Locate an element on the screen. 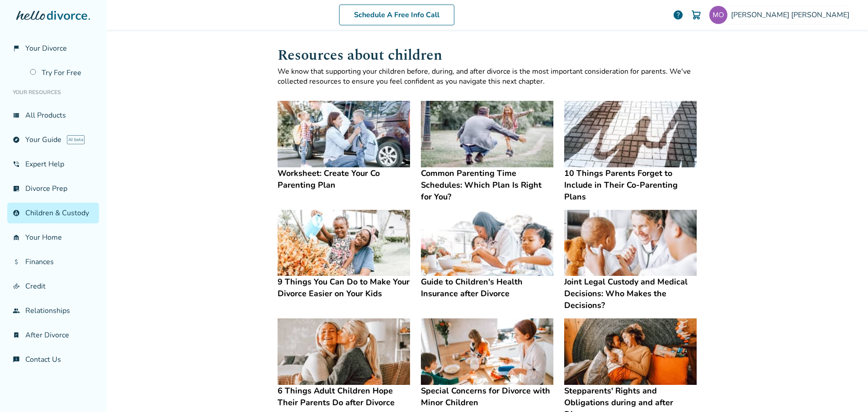 Image resolution: width=868 pixels, height=412 pixels. img: Worksheet: Create Your Co Parenting Plan is located at coordinates (343, 134).